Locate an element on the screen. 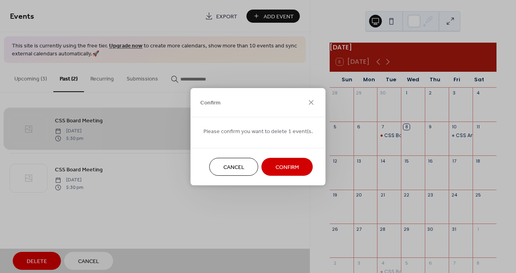  button: Confirm is located at coordinates (287, 167).